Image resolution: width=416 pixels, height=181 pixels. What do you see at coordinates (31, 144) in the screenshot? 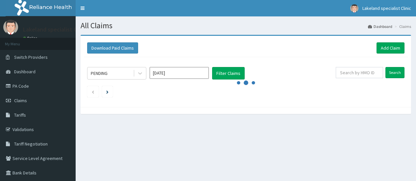
I see `span: Tariff Negotiation` at bounding box center [31, 144].